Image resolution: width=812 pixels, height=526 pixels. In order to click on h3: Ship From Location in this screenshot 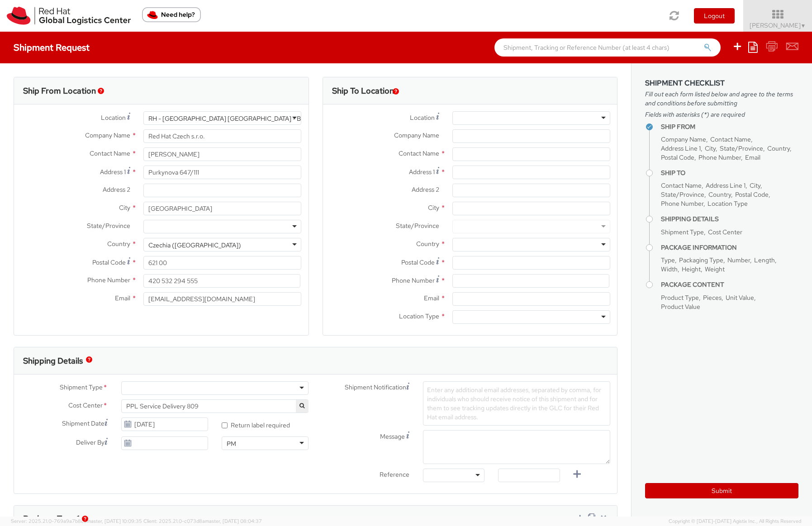, I will do `click(59, 91)`.